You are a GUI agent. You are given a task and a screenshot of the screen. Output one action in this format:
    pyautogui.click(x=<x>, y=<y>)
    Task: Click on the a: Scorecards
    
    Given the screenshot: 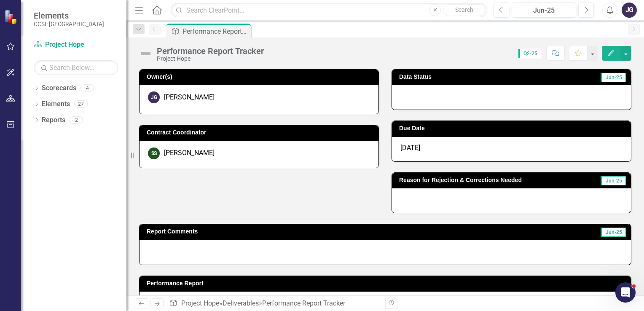 What is the action you would take?
    pyautogui.click(x=59, y=88)
    